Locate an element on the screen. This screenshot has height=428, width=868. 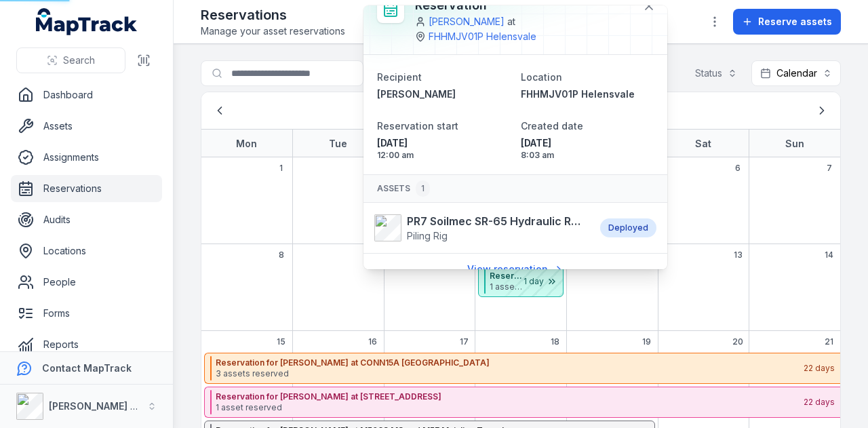
span: 7 is located at coordinates (829, 168).